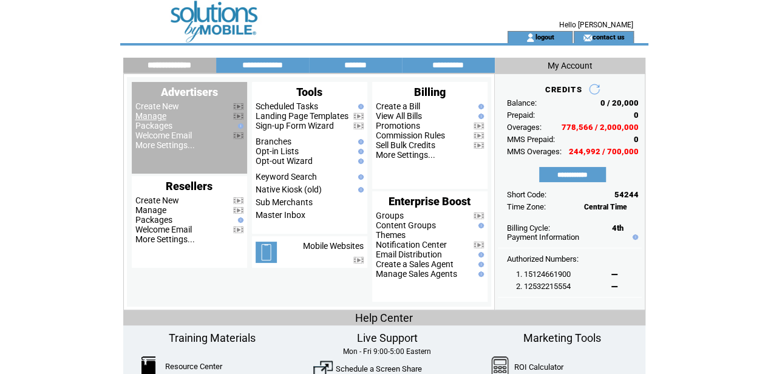 The width and height of the screenshot is (768, 374). What do you see at coordinates (543, 286) in the screenshot?
I see `span: 2. 12532215554` at bounding box center [543, 286].